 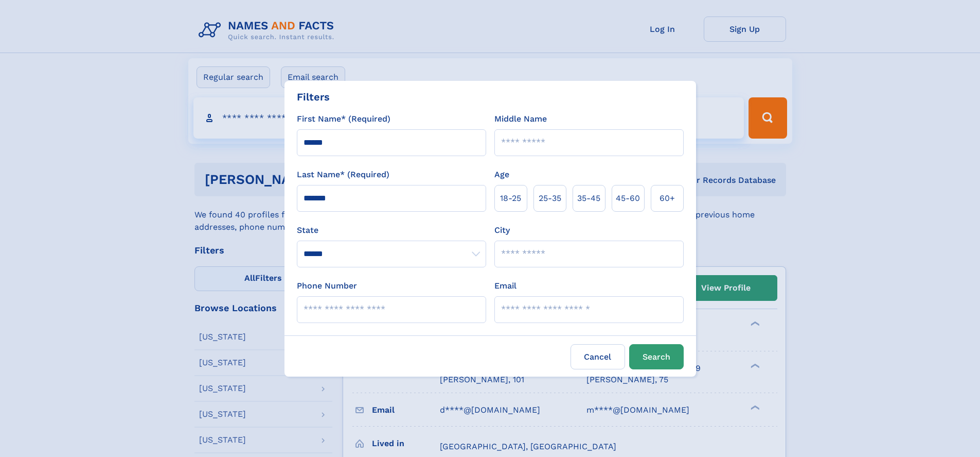 I want to click on label: Cancel, so click(x=597, y=356).